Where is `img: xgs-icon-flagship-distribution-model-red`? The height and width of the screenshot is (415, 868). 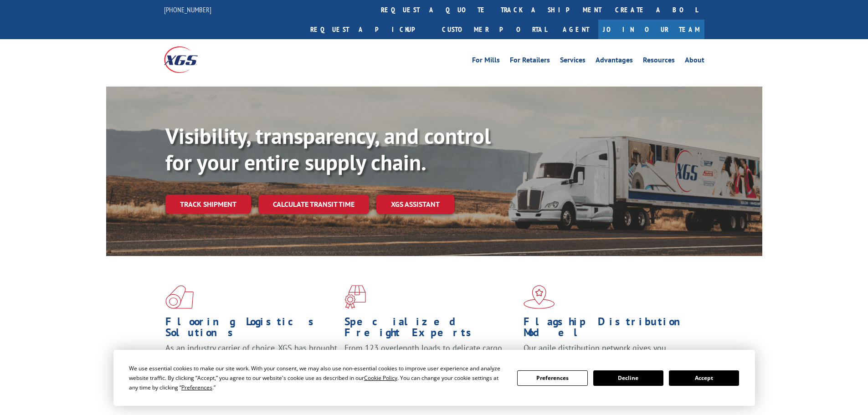
img: xgs-icon-flagship-distribution-model-red is located at coordinates (539, 297).